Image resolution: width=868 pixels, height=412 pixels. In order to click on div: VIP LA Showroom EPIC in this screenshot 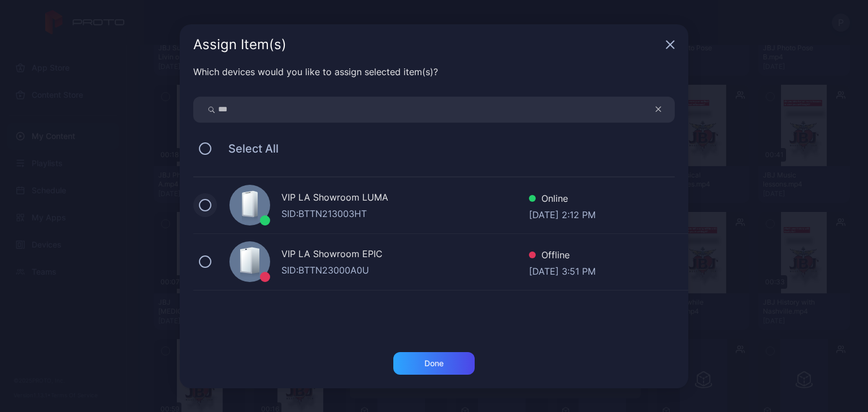, I will do `click(405, 255)`.